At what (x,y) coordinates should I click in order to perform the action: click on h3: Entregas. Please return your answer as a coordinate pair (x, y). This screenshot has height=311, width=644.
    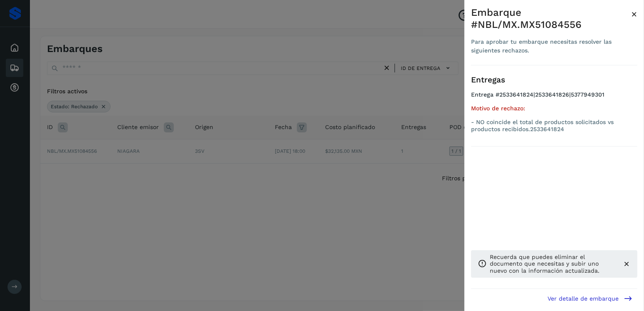
    Looking at the image, I should click on (554, 80).